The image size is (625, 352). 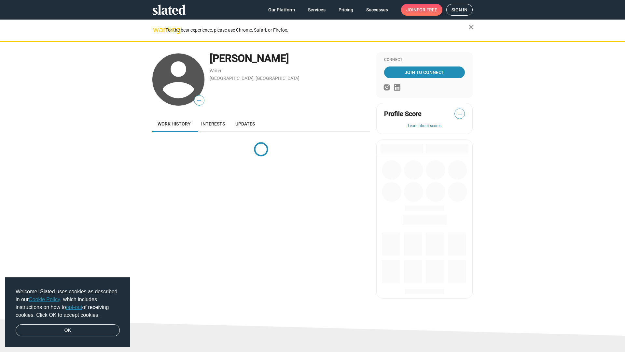 What do you see at coordinates (245, 124) in the screenshot?
I see `a: Updates` at bounding box center [245, 124].